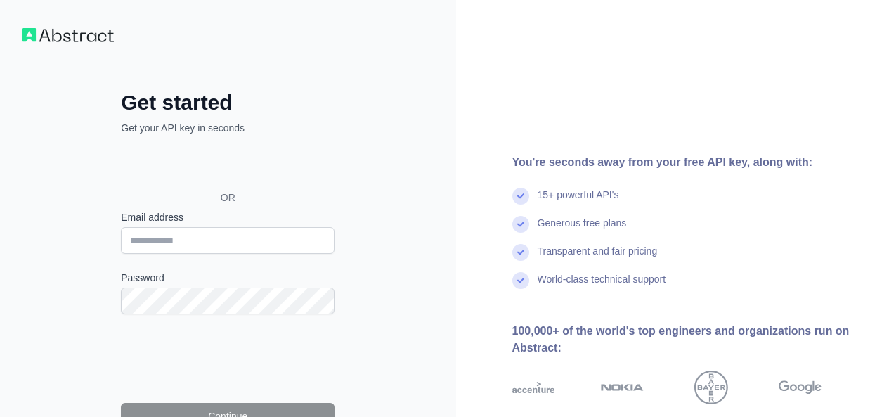 This screenshot has height=417, width=889. I want to click on span: OR, so click(228, 198).